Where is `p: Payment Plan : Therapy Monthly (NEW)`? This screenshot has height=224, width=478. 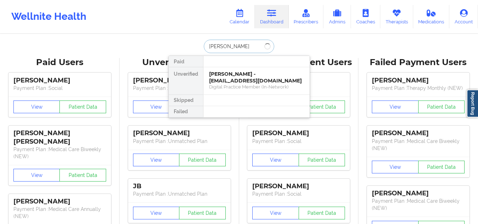 p: Payment Plan : Therapy Monthly (NEW) is located at coordinates (418, 88).